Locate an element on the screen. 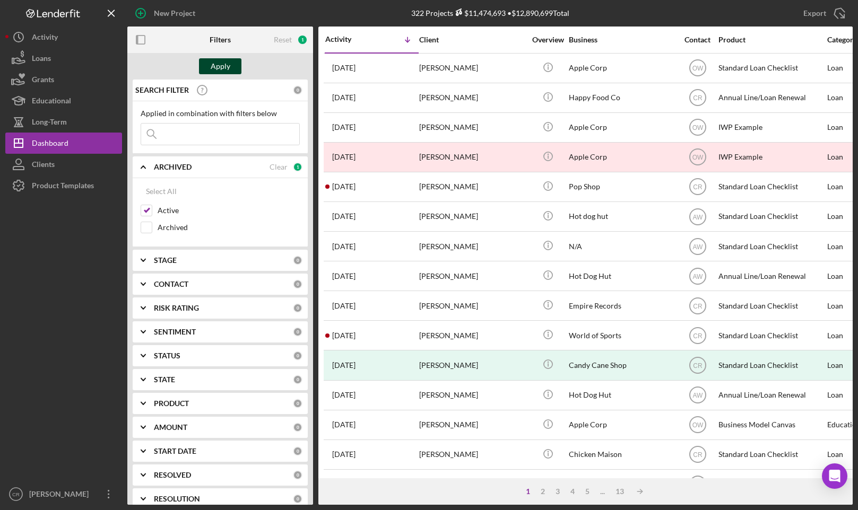  b: Filters is located at coordinates (220, 40).